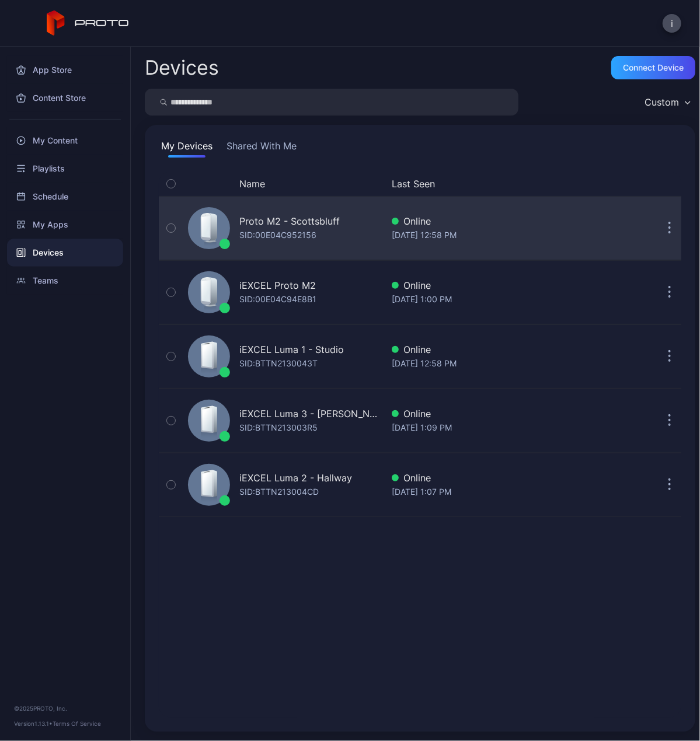 This screenshot has width=700, height=741. Describe the element at coordinates (34, 724) in the screenshot. I see `span: Version 1.13.1 •` at that location.